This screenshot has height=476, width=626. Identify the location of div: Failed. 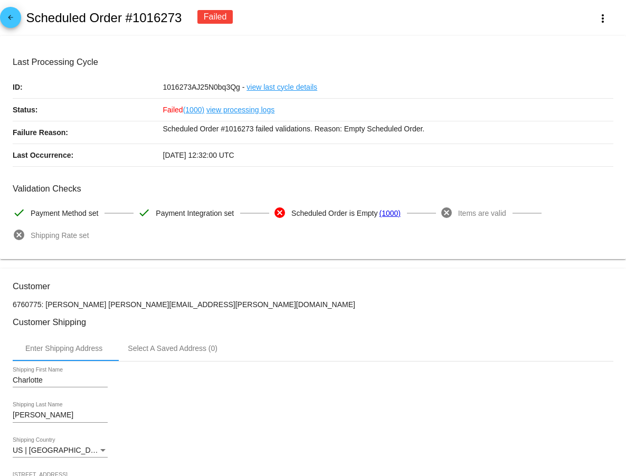
(216, 17).